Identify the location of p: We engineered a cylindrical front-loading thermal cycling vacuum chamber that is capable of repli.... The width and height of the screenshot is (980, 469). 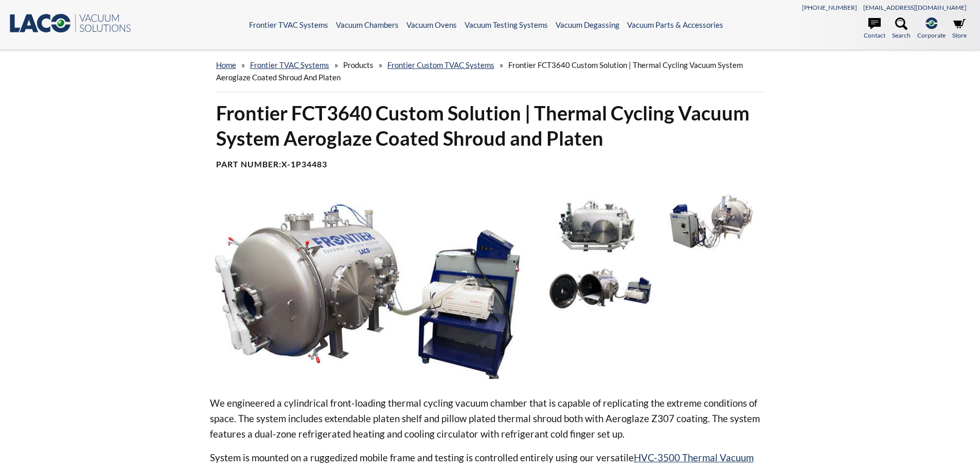
(490, 418).